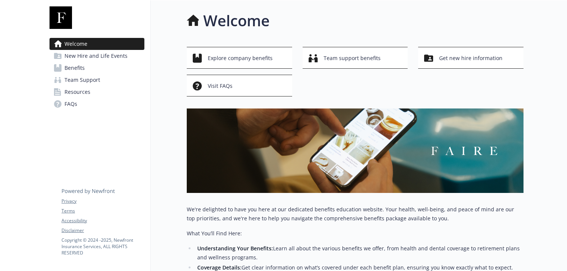  What do you see at coordinates (239, 58) in the screenshot?
I see `button: Explore company benefits` at bounding box center [239, 58].